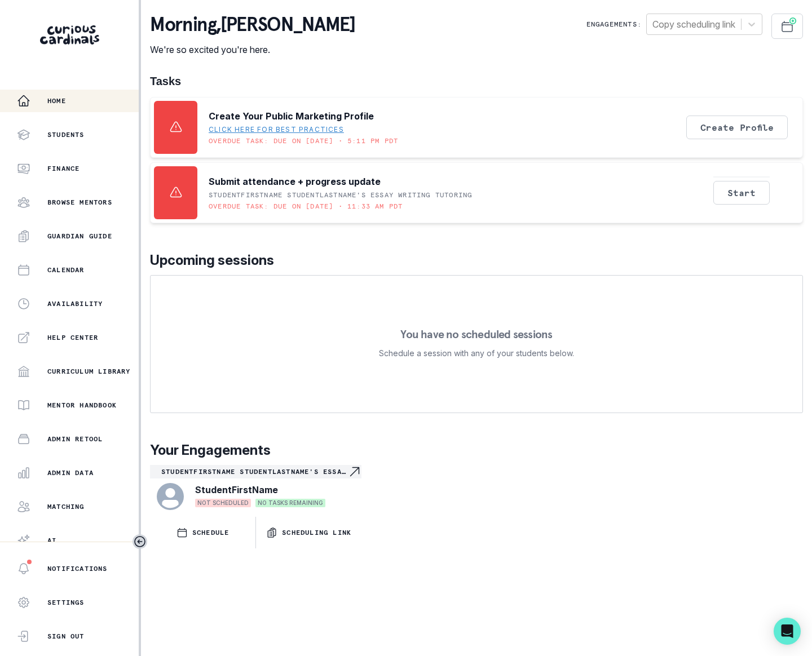  Describe the element at coordinates (70, 473) in the screenshot. I see `p: Admin Data` at that location.